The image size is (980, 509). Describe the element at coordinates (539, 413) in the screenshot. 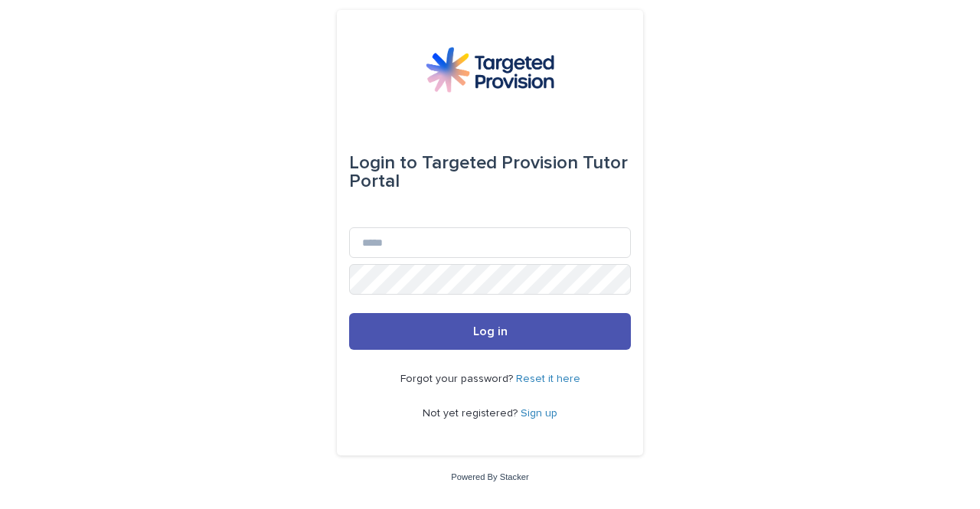

I see `a: Sign up` at that location.